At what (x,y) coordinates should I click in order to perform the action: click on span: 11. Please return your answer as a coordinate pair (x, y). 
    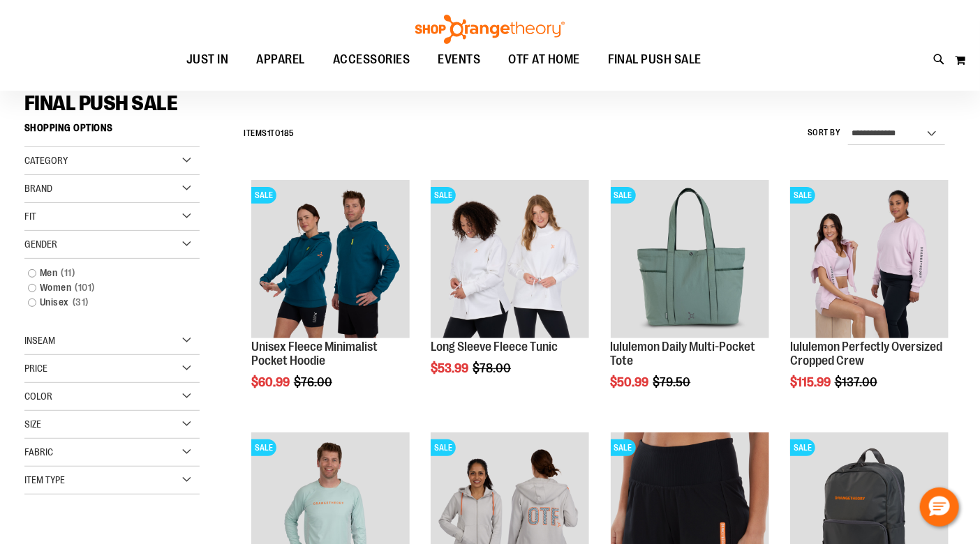
    Looking at the image, I should click on (69, 272).